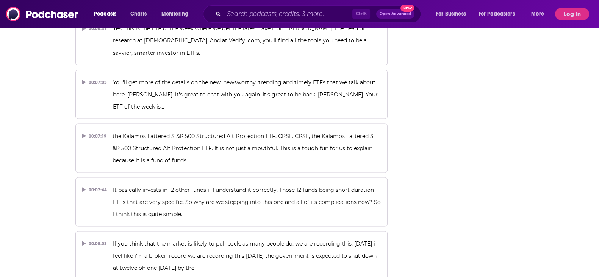 The image size is (599, 277). I want to click on a: Charts, so click(138, 14).